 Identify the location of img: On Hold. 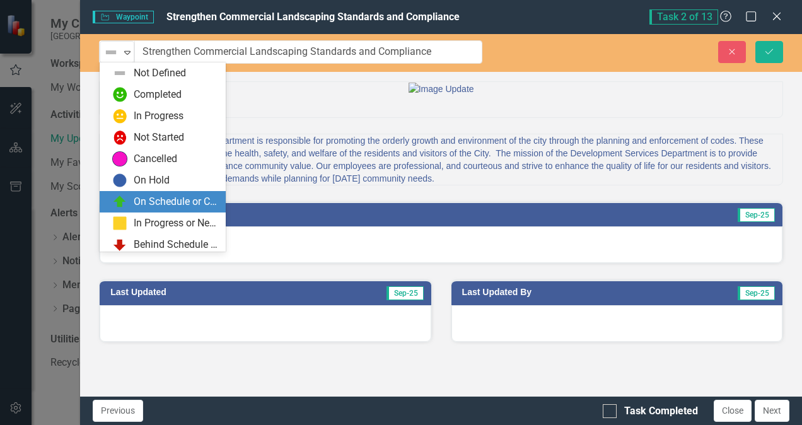
(120, 180).